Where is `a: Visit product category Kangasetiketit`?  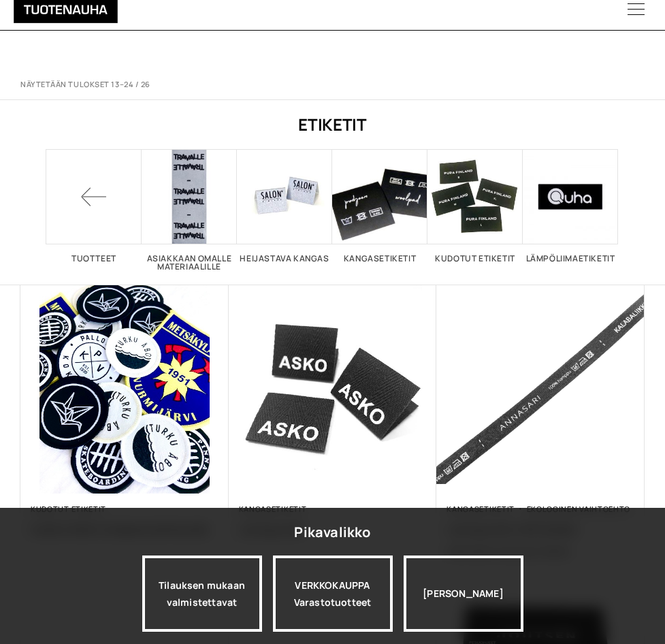 a: Visit product category Kangasetiketit is located at coordinates (379, 206).